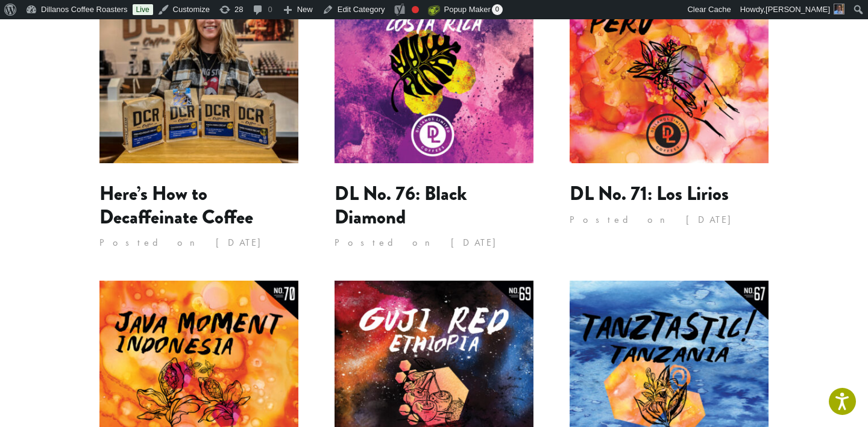  I want to click on a: DL No. 71: Los Lirios, so click(649, 193).